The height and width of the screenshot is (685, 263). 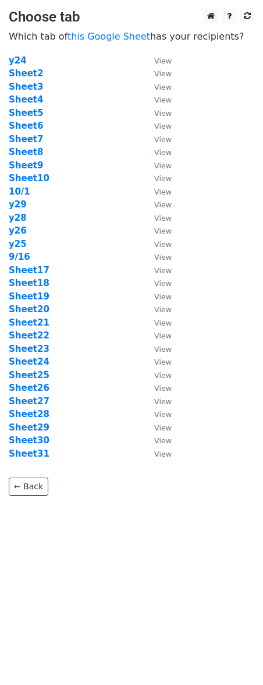 What do you see at coordinates (29, 335) in the screenshot?
I see `strong: Sheet22` at bounding box center [29, 335].